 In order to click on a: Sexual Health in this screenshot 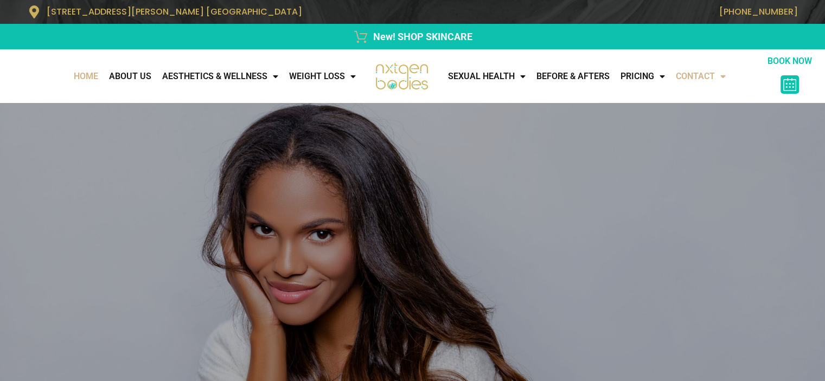, I will do `click(486, 76)`.